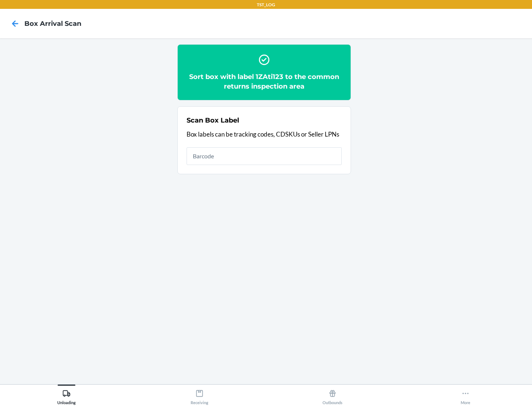 This screenshot has height=406, width=532. What do you see at coordinates (200, 395) in the screenshot?
I see `button: Receiving` at bounding box center [200, 395].